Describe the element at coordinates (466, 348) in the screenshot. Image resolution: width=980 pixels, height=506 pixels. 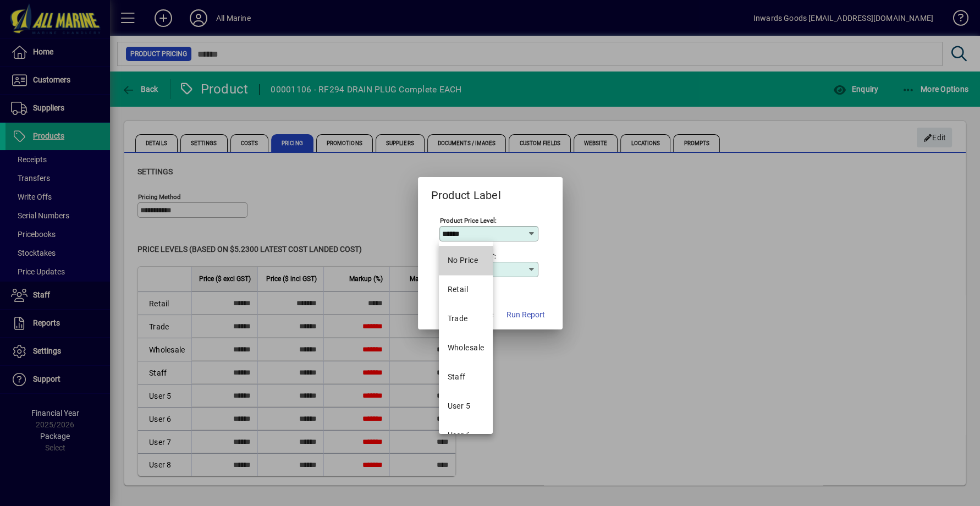
I see `mat-option: Wholesale` at that location.